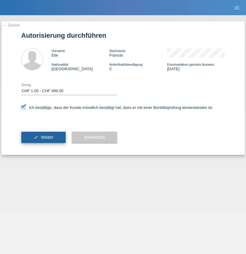 This screenshot has width=246, height=254. What do you see at coordinates (138, 67) in the screenshot?
I see `div: C` at bounding box center [138, 67].